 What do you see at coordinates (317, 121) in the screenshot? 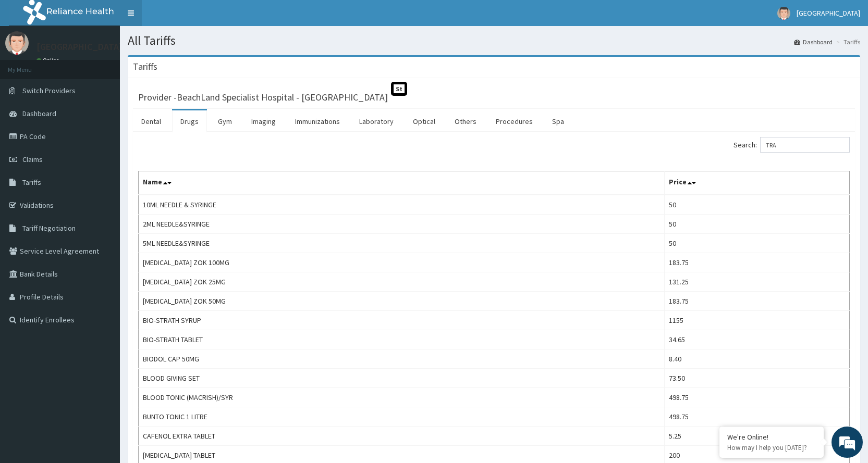
I see `a: Immunizations` at bounding box center [317, 121].